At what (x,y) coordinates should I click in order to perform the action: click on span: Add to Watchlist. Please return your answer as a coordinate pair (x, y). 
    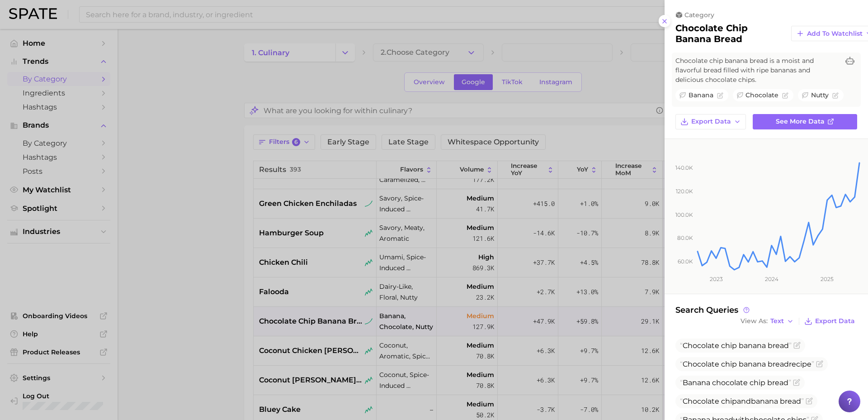
    Looking at the image, I should click on (835, 34).